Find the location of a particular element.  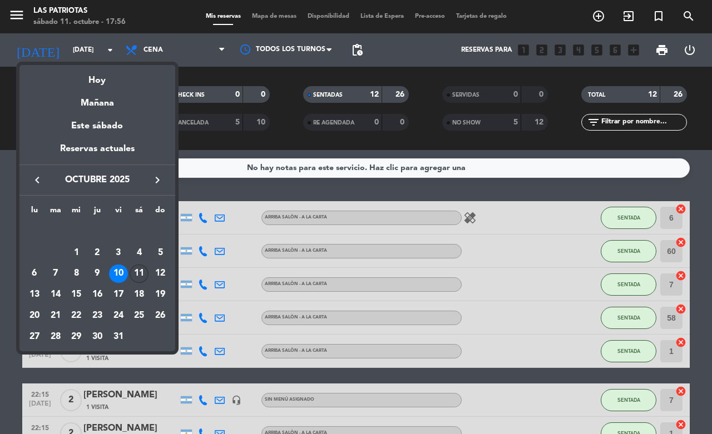

div: Mañana is located at coordinates (97, 99).